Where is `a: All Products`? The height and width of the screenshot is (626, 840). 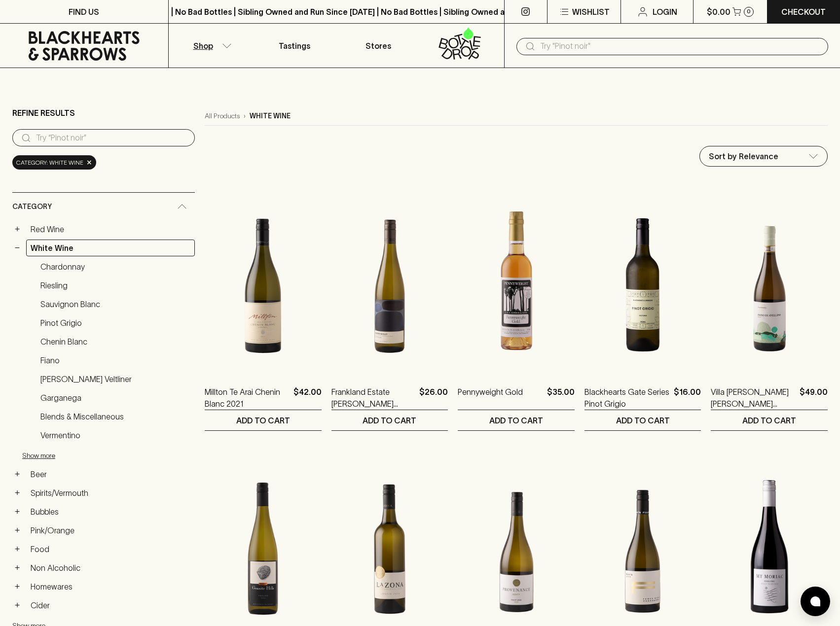
a: All Products is located at coordinates (222, 116).